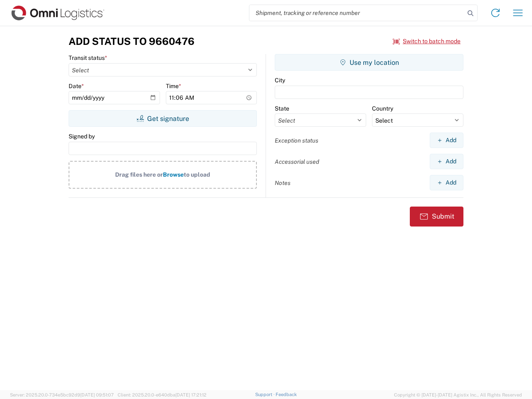 The height and width of the screenshot is (399, 532). I want to click on span: Drag files here or, so click(139, 175).